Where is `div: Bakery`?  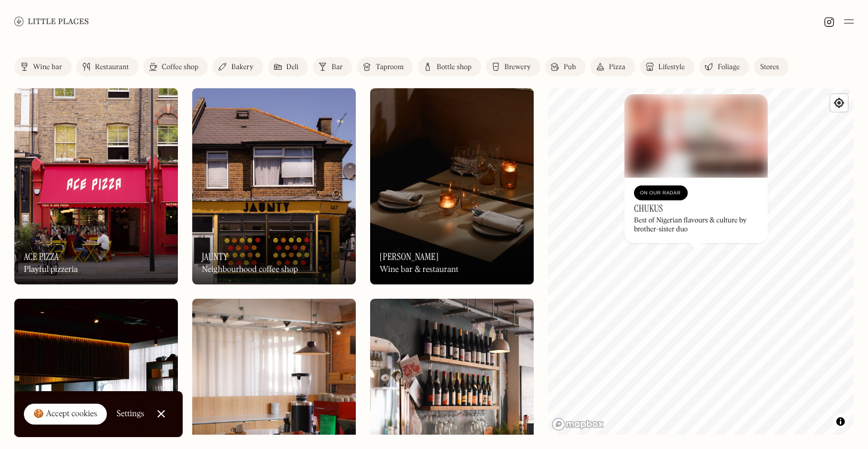
div: Bakery is located at coordinates (242, 67).